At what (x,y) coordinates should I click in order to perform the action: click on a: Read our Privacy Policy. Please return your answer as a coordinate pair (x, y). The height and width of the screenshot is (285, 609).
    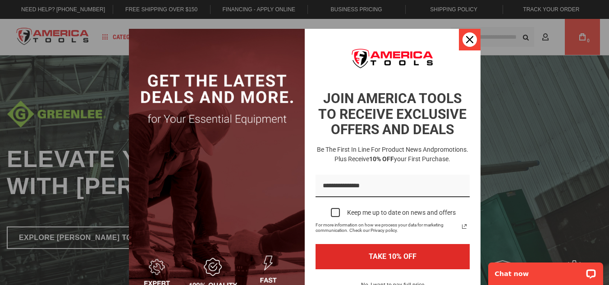
    Looking at the image, I should click on (464, 227).